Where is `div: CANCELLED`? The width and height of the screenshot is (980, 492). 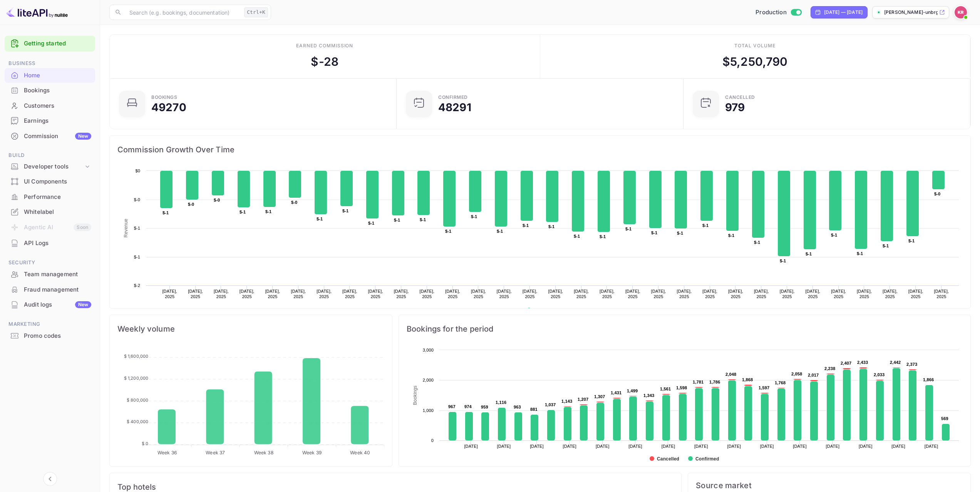
div: CANCELLED is located at coordinates (740, 97).